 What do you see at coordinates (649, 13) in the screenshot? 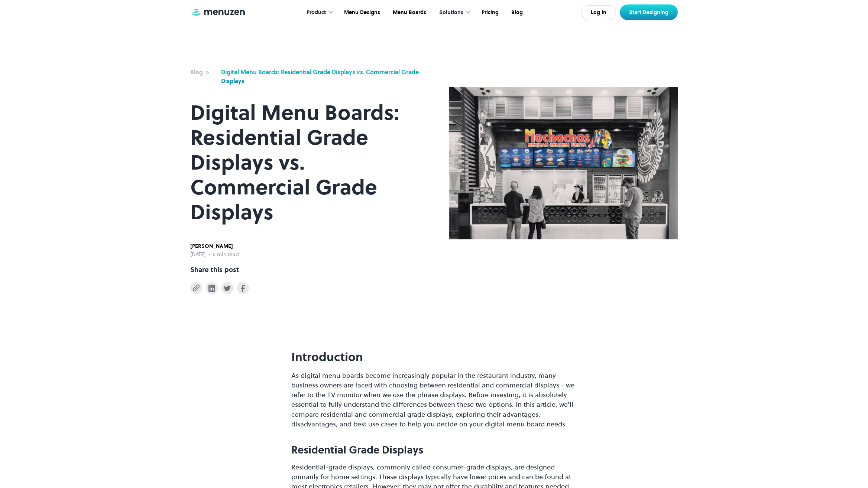
I see `a: Start Designing` at bounding box center [649, 13].